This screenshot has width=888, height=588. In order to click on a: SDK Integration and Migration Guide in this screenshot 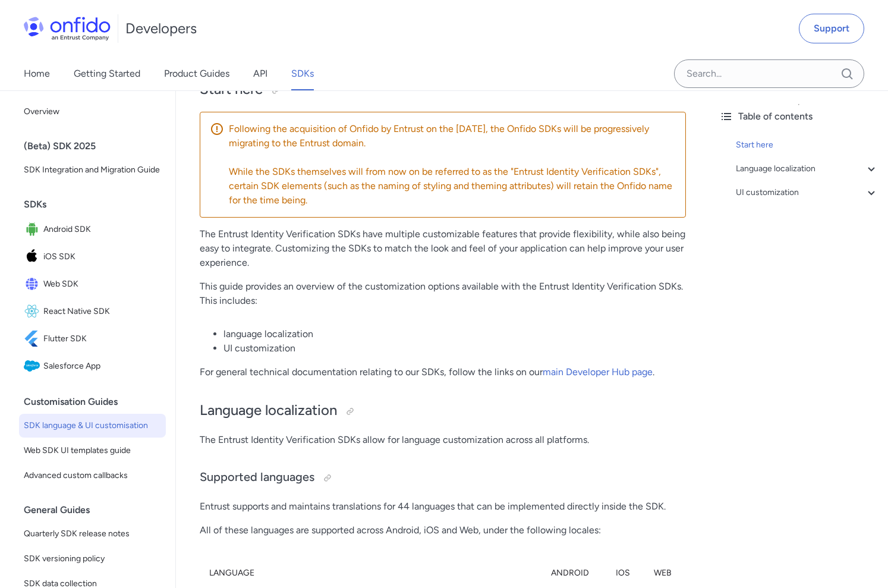, I will do `click(93, 170)`.